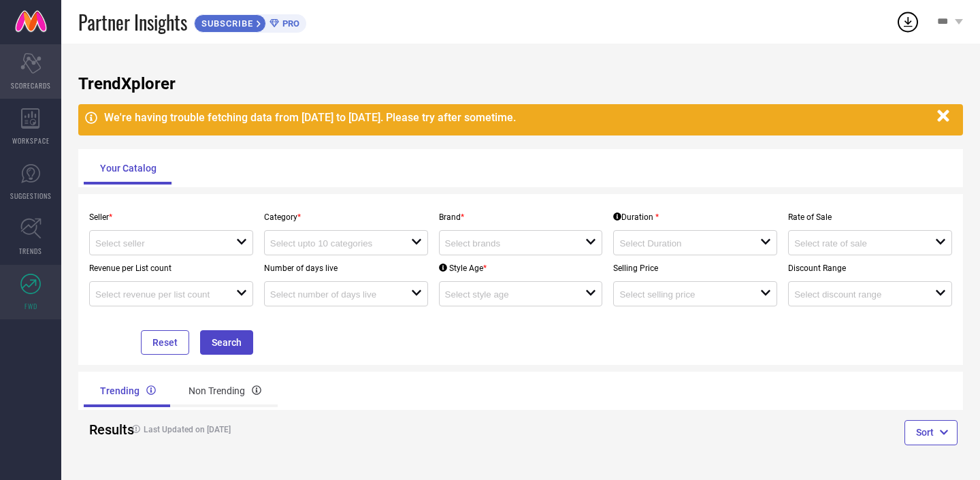  Describe the element at coordinates (171, 268) in the screenshot. I see `p: Revenue per List count` at that location.